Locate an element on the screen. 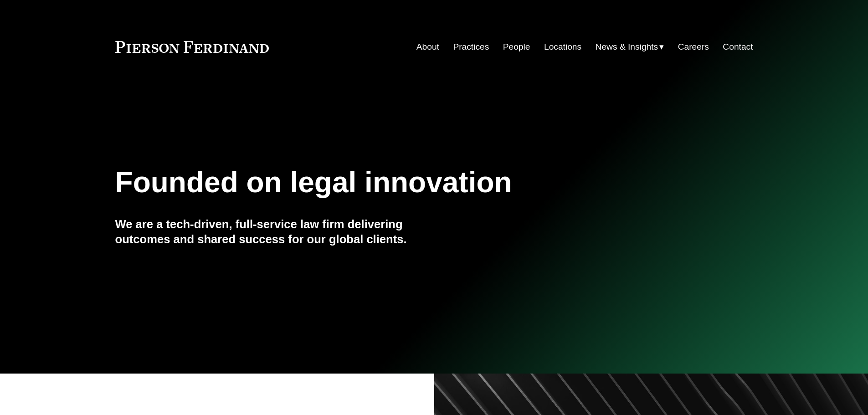 The height and width of the screenshot is (415, 868). a: Contact is located at coordinates (738, 47).